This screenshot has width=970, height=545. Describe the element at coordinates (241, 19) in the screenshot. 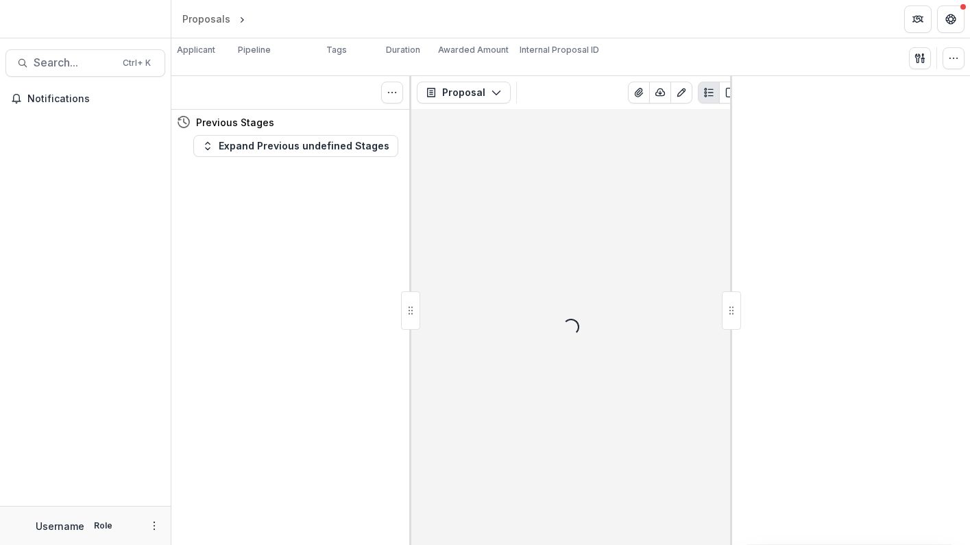

I see `nav: breadcrumb` at that location.